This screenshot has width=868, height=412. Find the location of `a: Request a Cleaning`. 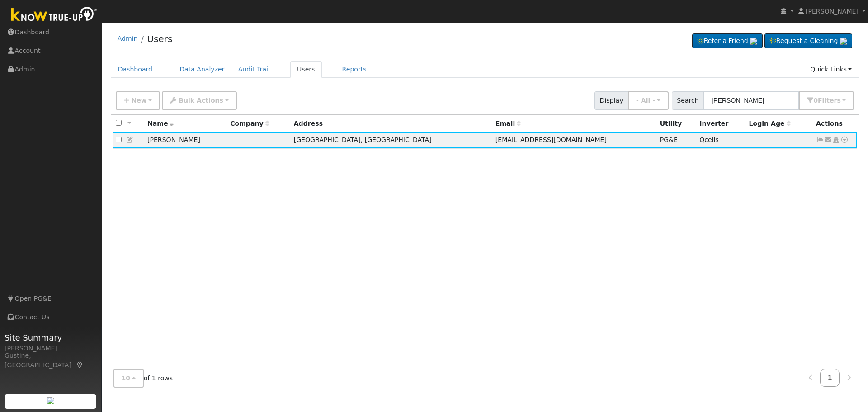

a: Request a Cleaning is located at coordinates (808, 41).